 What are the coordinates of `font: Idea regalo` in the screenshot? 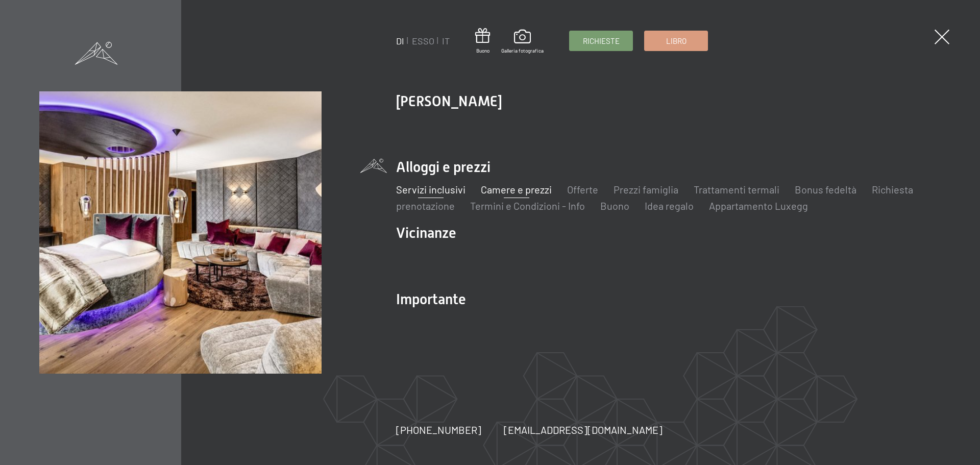 It's located at (669, 206).